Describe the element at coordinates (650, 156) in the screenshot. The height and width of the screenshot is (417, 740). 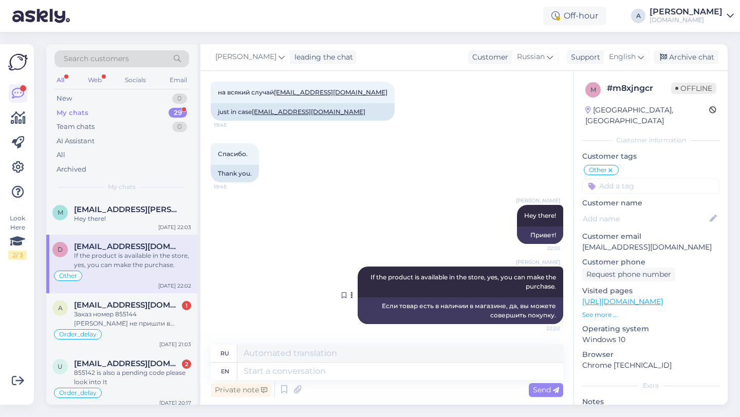
I see `p: Customer tags` at that location.